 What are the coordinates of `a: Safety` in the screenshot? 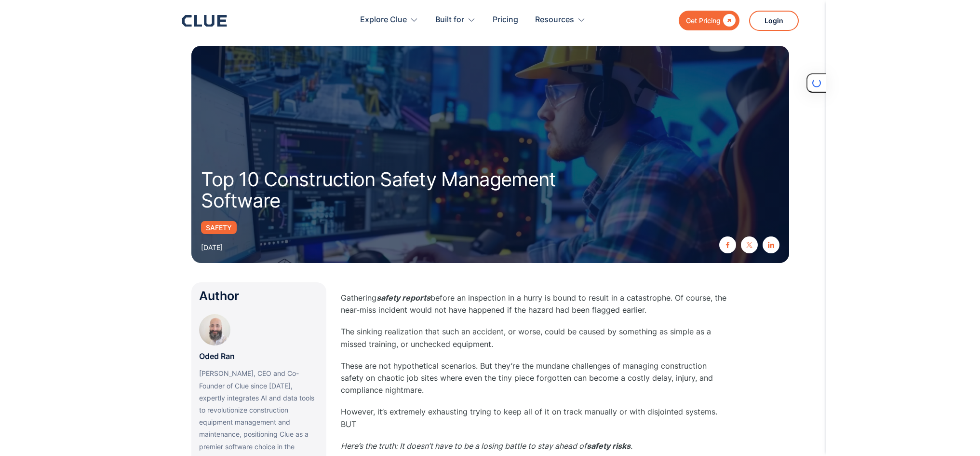 It's located at (219, 227).